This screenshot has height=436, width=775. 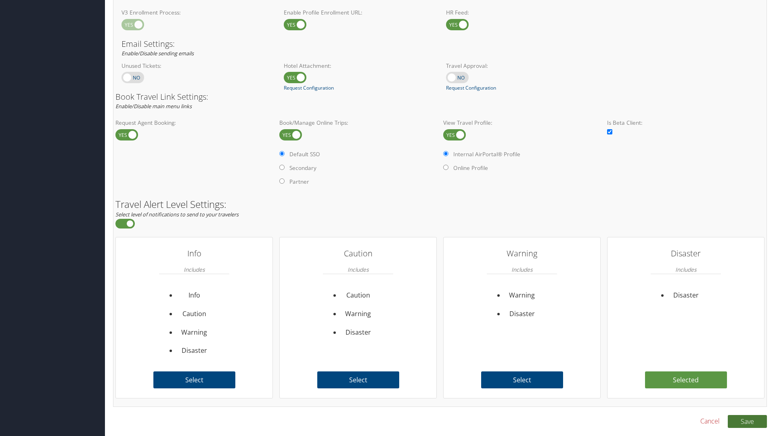 What do you see at coordinates (686, 123) in the screenshot?
I see `label: Is Beta Client:` at bounding box center [686, 123].